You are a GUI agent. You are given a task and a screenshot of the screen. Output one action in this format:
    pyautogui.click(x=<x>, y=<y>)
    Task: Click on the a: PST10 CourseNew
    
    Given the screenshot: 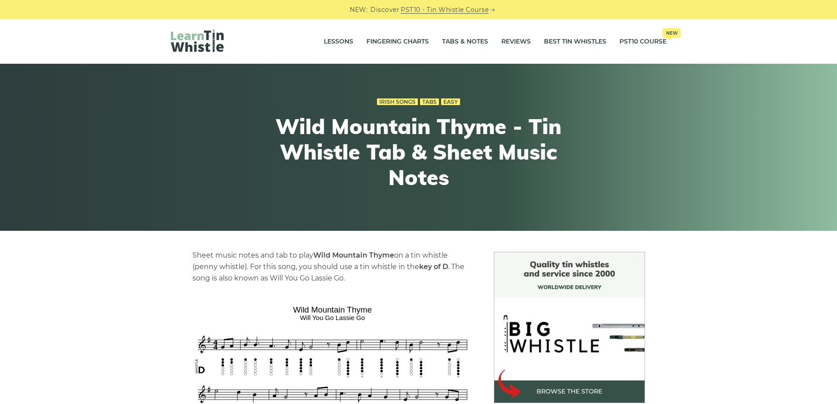 What is the action you would take?
    pyautogui.click(x=643, y=42)
    